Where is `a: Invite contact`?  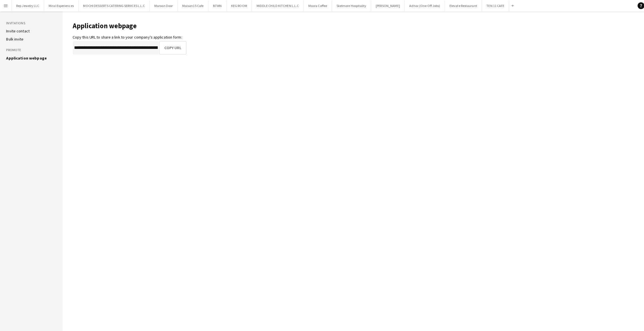 a: Invite contact is located at coordinates (18, 30).